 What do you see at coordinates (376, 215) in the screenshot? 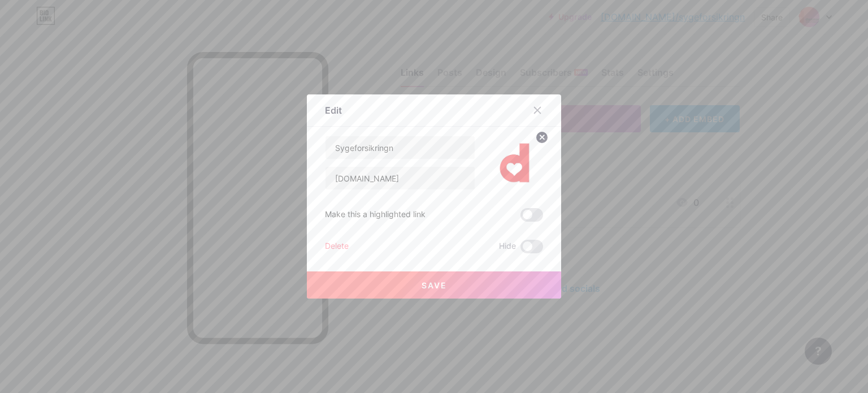
I see `div: Make this a highlighted link` at bounding box center [376, 215].